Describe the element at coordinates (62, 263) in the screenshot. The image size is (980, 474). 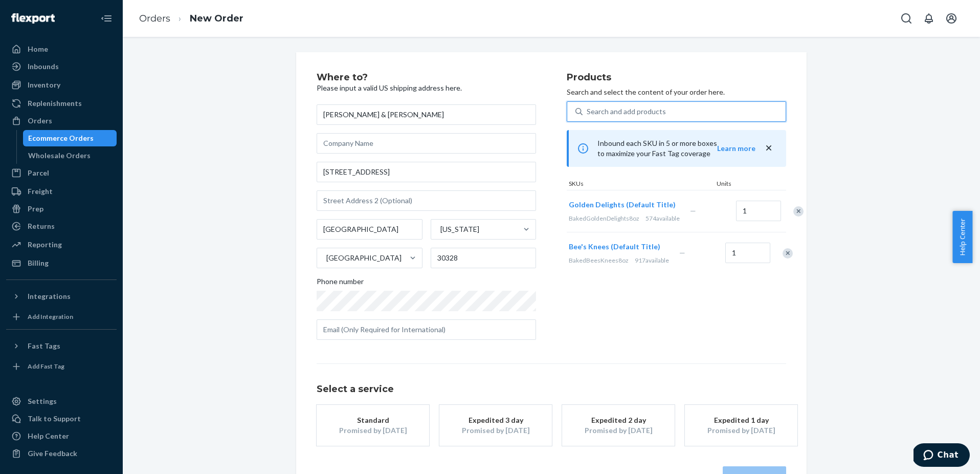
I see `a: Billing` at that location.